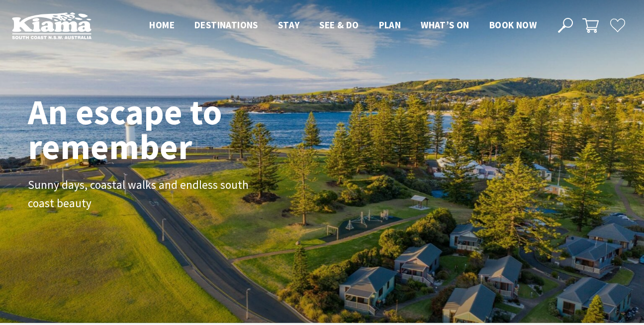 The height and width of the screenshot is (325, 644). What do you see at coordinates (140, 194) in the screenshot?
I see `p: Sunny days, coastal walks and endless south coast beauty` at bounding box center [140, 194].